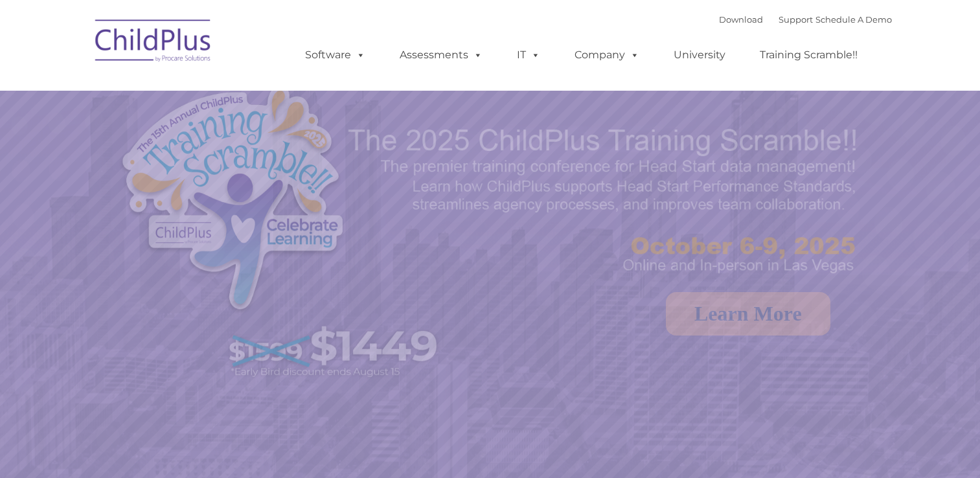 Image resolution: width=980 pixels, height=478 pixels. What do you see at coordinates (154, 42) in the screenshot?
I see `img: ChildPlus by Procare Solutions` at bounding box center [154, 42].